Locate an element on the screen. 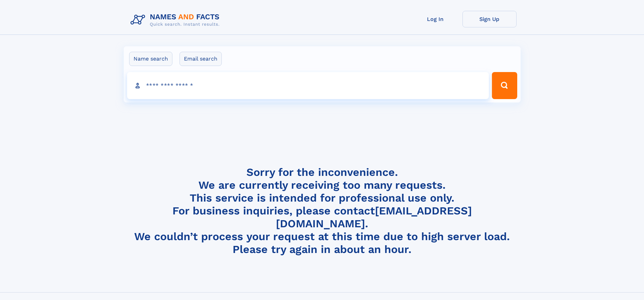 This screenshot has height=300, width=644. input: search input is located at coordinates (308, 86).